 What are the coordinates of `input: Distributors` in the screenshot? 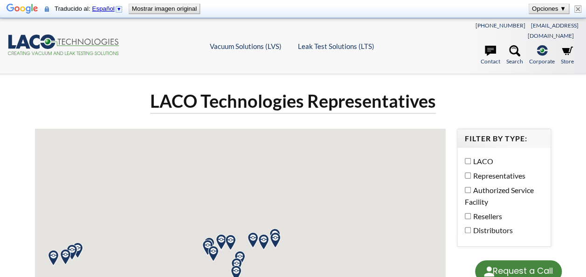 It's located at (468, 230).